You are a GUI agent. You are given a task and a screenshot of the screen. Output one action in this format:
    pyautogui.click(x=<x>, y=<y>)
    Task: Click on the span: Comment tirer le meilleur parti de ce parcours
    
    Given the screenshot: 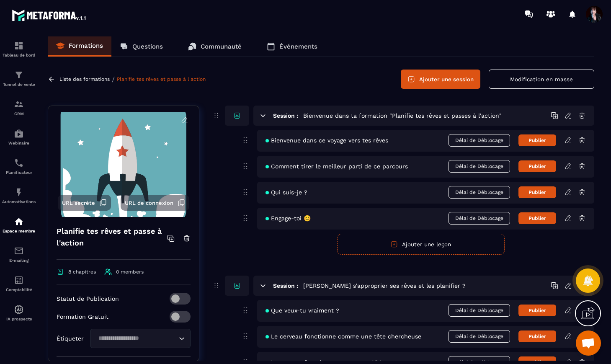 What is the action you would take?
    pyautogui.click(x=336, y=166)
    